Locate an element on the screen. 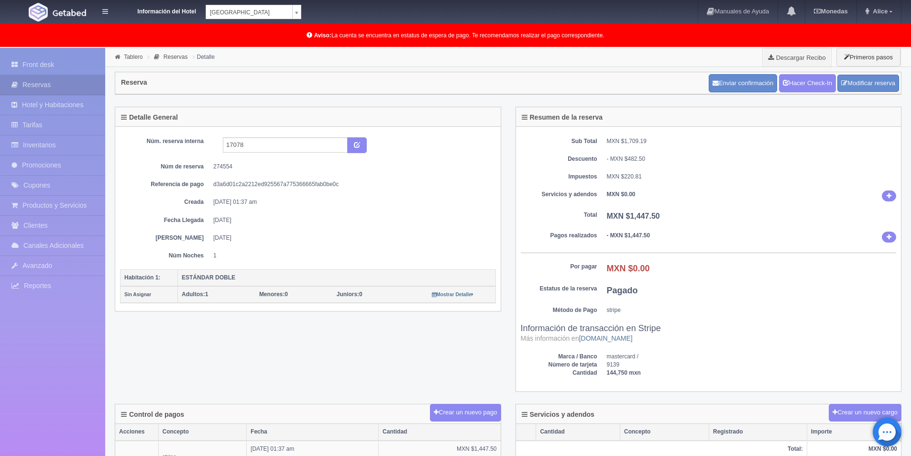  dt: Sub Total is located at coordinates (559, 141).